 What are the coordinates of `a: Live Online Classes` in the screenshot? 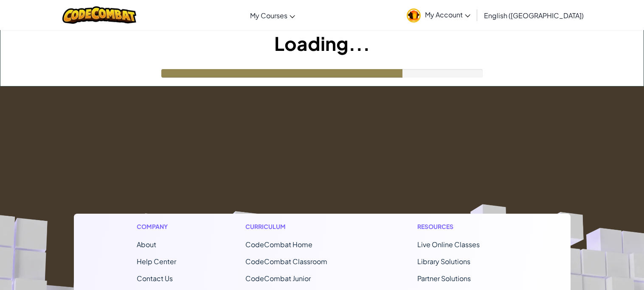 It's located at (448, 244).